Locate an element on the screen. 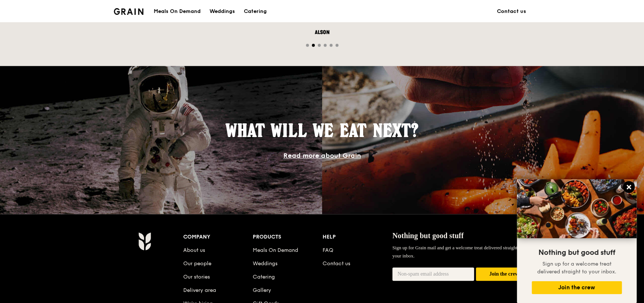  div: Company is located at coordinates (218, 237).